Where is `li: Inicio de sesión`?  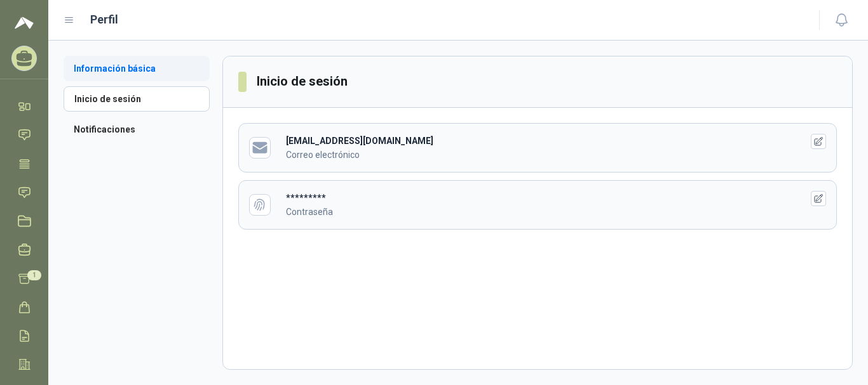
li: Inicio de sesión is located at coordinates (137, 99).